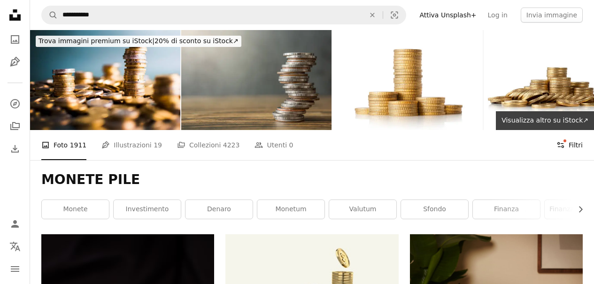  I want to click on button: Elimina, so click(373, 15).